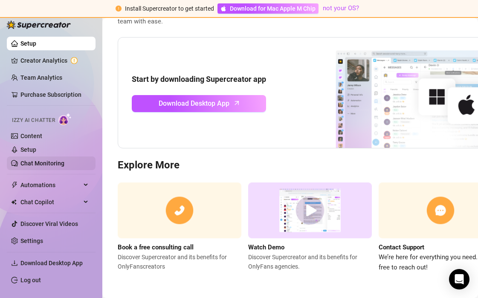  What do you see at coordinates (199, 79) in the screenshot?
I see `strong: Start by downloading Supercreator app` at bounding box center [199, 79].